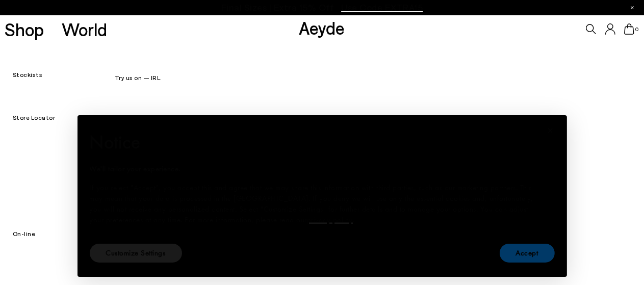 This screenshot has height=285, width=644. I want to click on font: World, so click(84, 29).